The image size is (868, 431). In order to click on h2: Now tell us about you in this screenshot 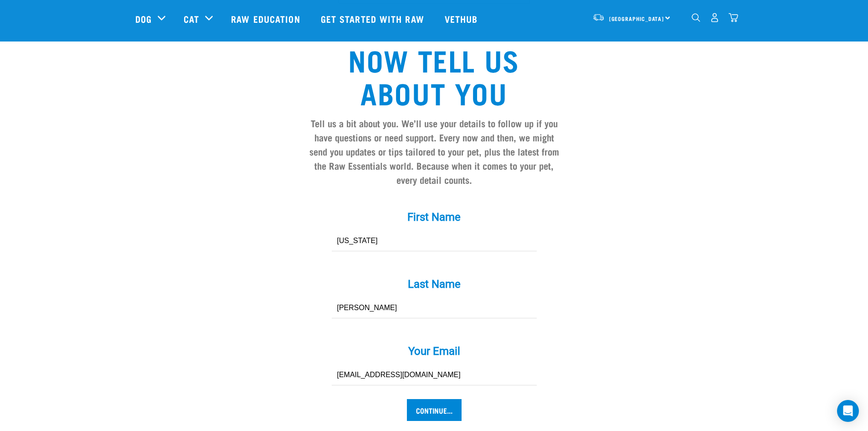, I will do `click(434, 76)`.